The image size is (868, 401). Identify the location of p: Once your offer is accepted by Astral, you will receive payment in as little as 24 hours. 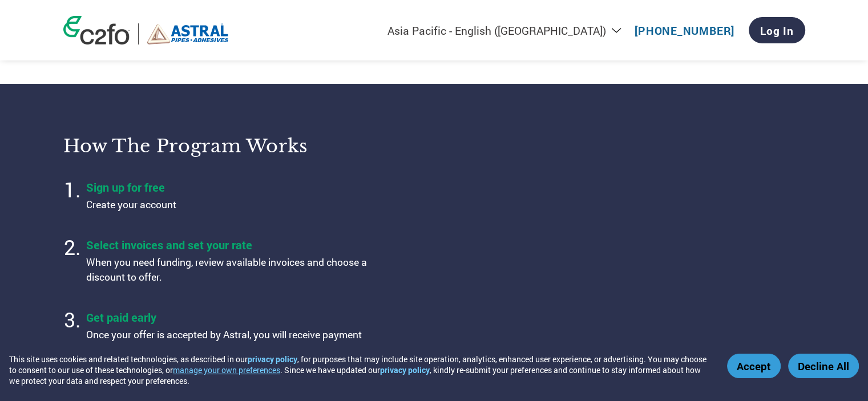
(229, 342).